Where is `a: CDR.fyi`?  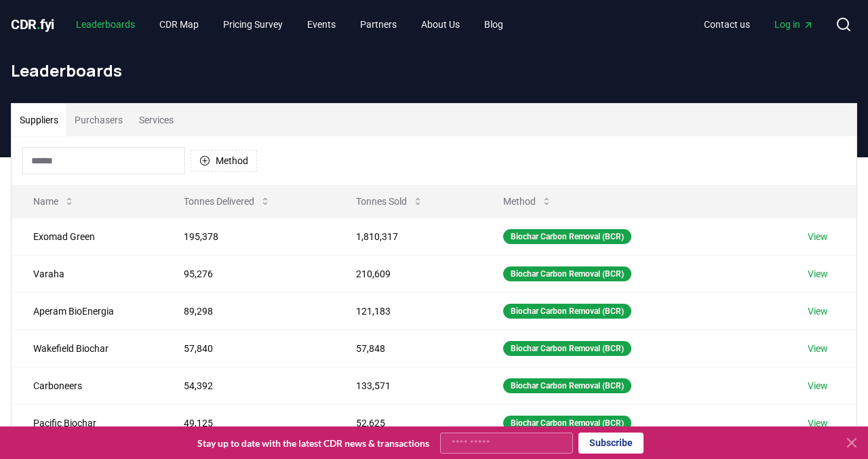 a: CDR.fyi is located at coordinates (33, 25).